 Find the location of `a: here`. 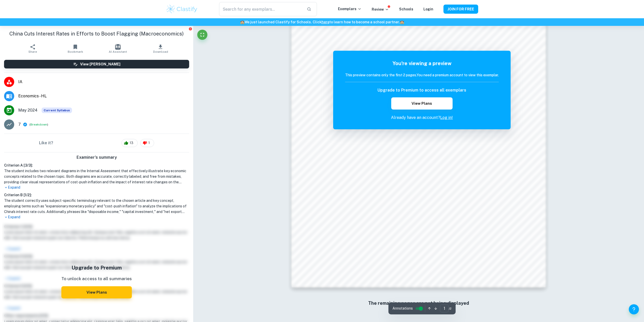

a: here is located at coordinates (325, 22).